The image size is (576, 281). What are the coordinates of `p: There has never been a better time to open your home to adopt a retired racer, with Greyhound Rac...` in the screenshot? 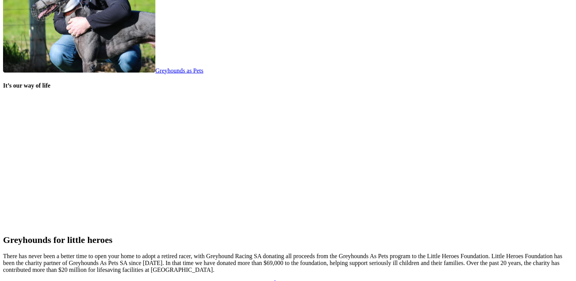 It's located at (288, 263).